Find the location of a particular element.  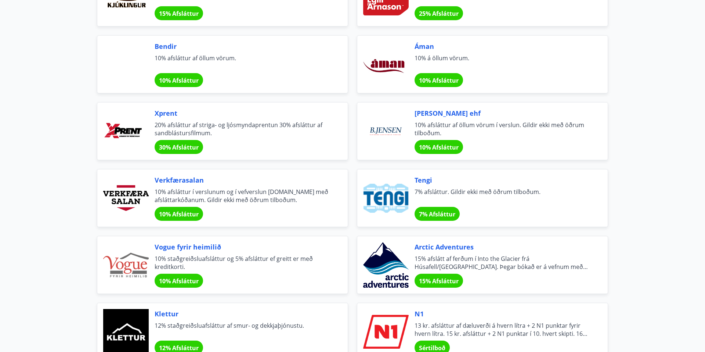

span: Klettur is located at coordinates (242, 314).